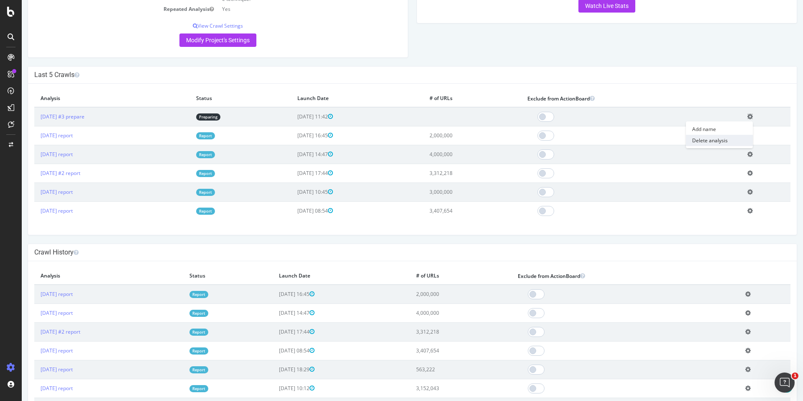 This screenshot has height=401, width=803. Describe the element at coordinates (104, 9) in the screenshot. I see `td: Repeated Analysis` at that location.